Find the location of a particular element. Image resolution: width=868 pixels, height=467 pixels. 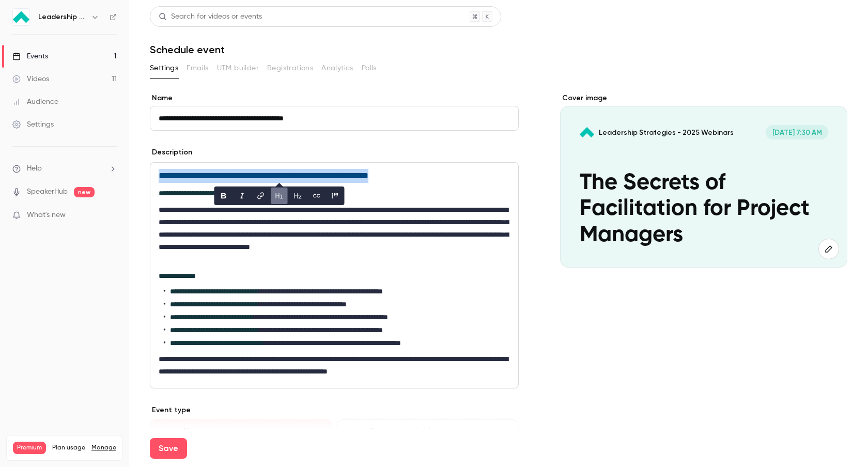

a: Manage is located at coordinates (104, 447).